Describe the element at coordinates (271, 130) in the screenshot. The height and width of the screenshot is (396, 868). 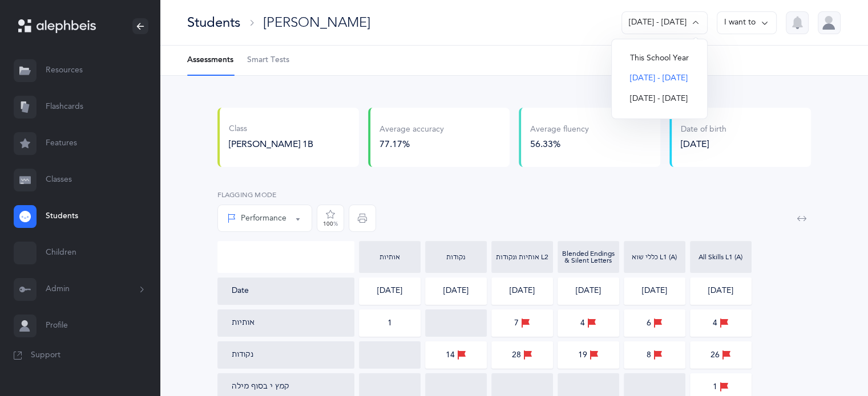
I see `div: Class` at that location.